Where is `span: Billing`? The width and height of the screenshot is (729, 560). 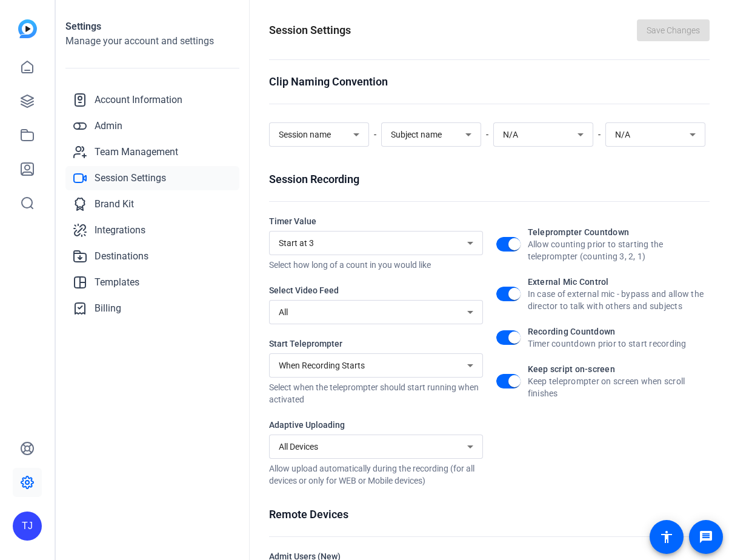 span: Billing is located at coordinates (108, 308).